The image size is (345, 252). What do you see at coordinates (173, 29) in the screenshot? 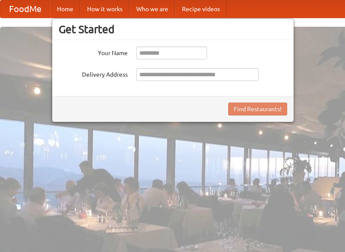
I see `h3: Get Started` at bounding box center [173, 29].